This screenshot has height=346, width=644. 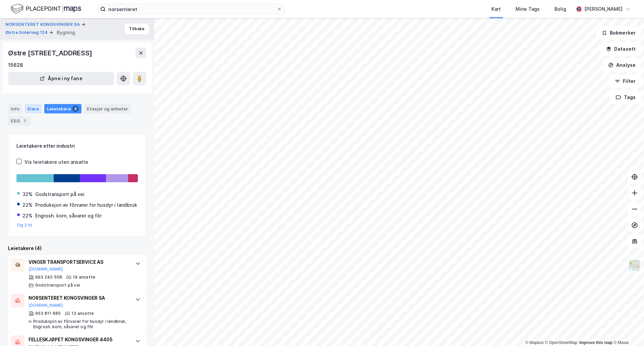 I want to click on button: Tags, so click(x=625, y=97).